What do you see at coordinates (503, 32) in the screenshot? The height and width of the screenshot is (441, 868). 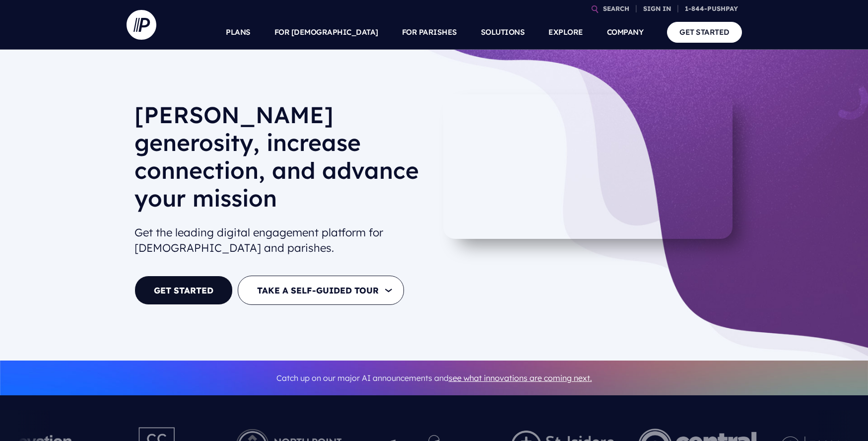 I see `a: SOLUTIONS` at bounding box center [503, 32].